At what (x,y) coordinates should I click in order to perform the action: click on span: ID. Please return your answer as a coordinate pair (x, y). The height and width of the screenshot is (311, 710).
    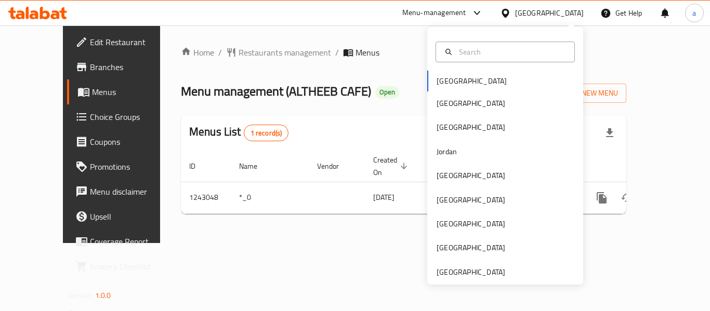
    Looking at the image, I should click on (199, 166).